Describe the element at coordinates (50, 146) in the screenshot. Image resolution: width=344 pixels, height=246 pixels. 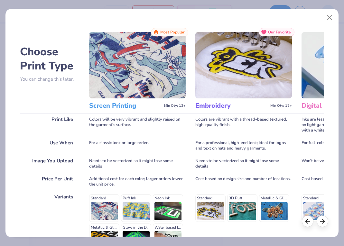
I see `div: Use When` at that location.